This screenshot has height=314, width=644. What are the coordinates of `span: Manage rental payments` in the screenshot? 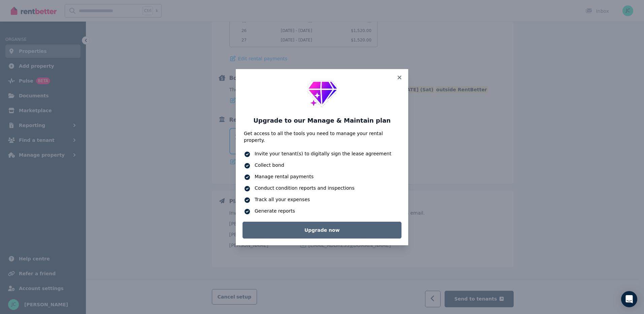 It's located at (327, 177).